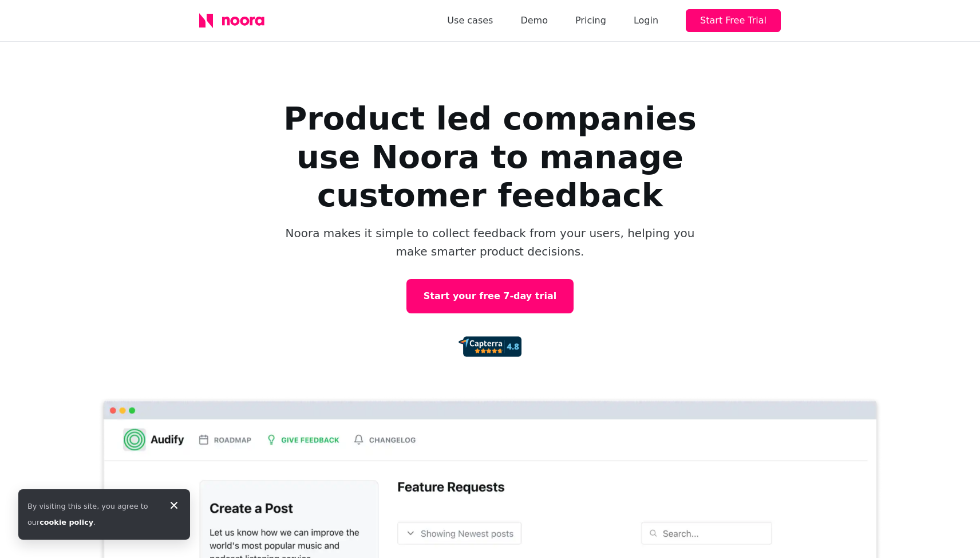  I want to click on a: cookie policy, so click(67, 522).